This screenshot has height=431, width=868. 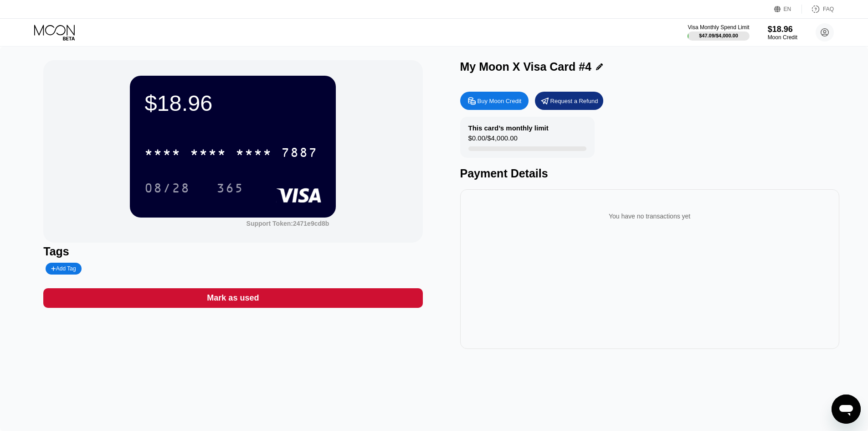 I want to click on div: Visa Monthly Spend Limit$47.09/$4,000.00, so click(x=718, y=32).